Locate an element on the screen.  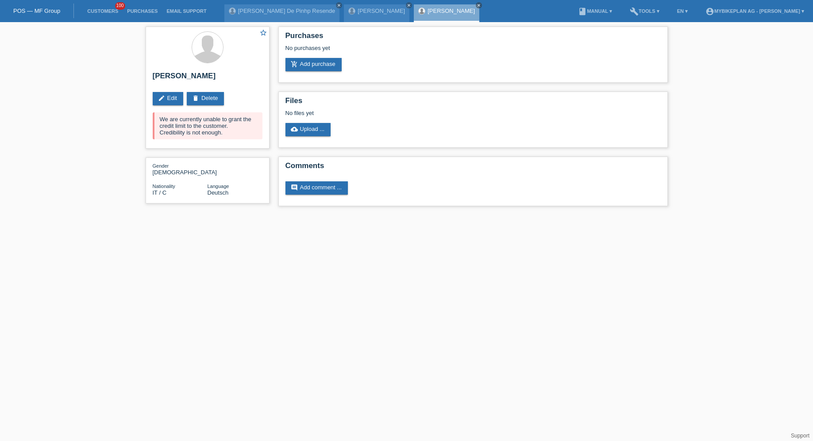
h2: Files is located at coordinates (473, 103).